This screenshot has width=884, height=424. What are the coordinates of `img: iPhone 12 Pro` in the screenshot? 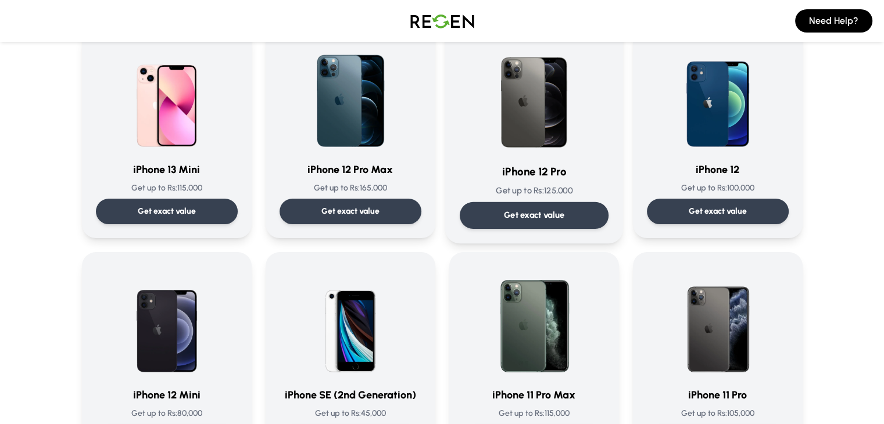 It's located at (534, 95).